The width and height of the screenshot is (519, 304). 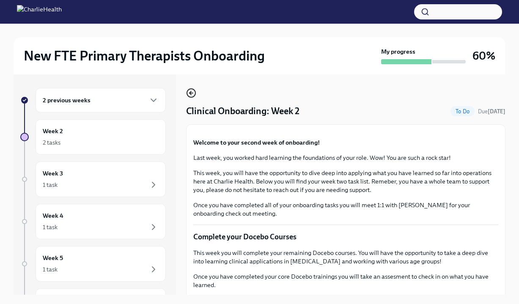 What do you see at coordinates (346, 237) in the screenshot?
I see `p: Complete your Docebo Courses` at bounding box center [346, 237].